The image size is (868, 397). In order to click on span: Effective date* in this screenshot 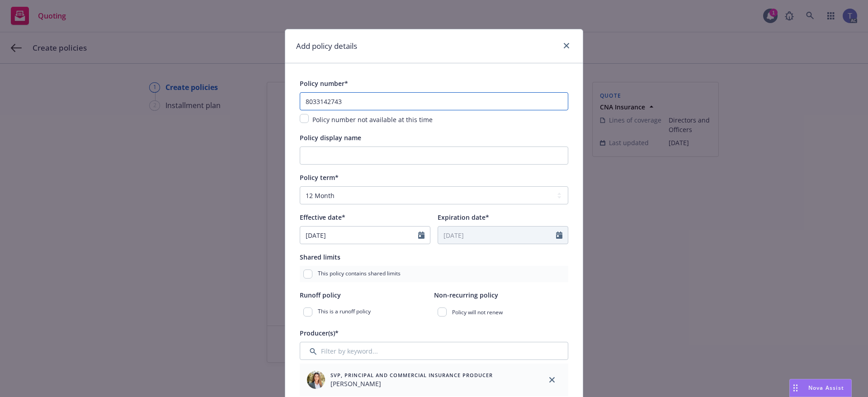, I will do `click(322, 217)`.